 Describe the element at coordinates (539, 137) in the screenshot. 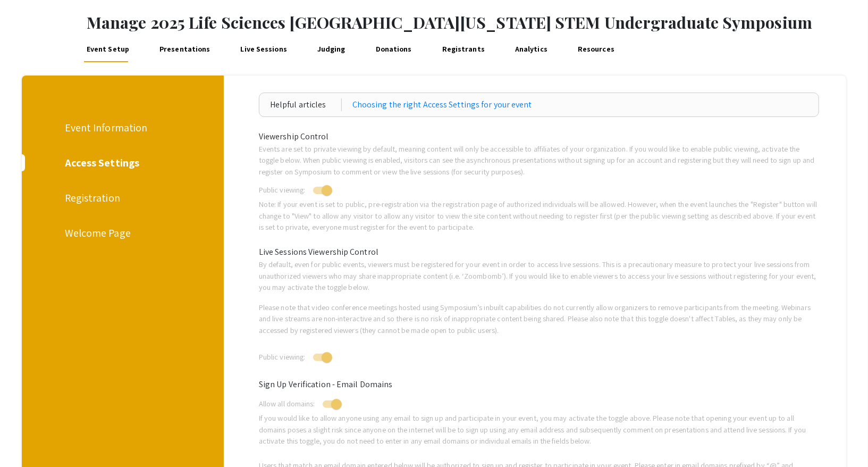

I see `div: Viewership Control` at that location.